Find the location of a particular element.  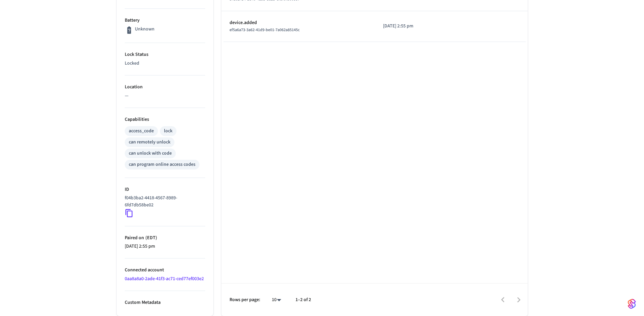

p: device.added is located at coordinates (298, 23).